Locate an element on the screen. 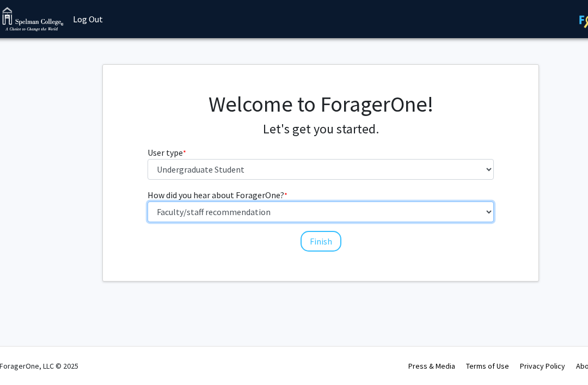 The height and width of the screenshot is (385, 588). a: Privacy Policy is located at coordinates (542, 366).